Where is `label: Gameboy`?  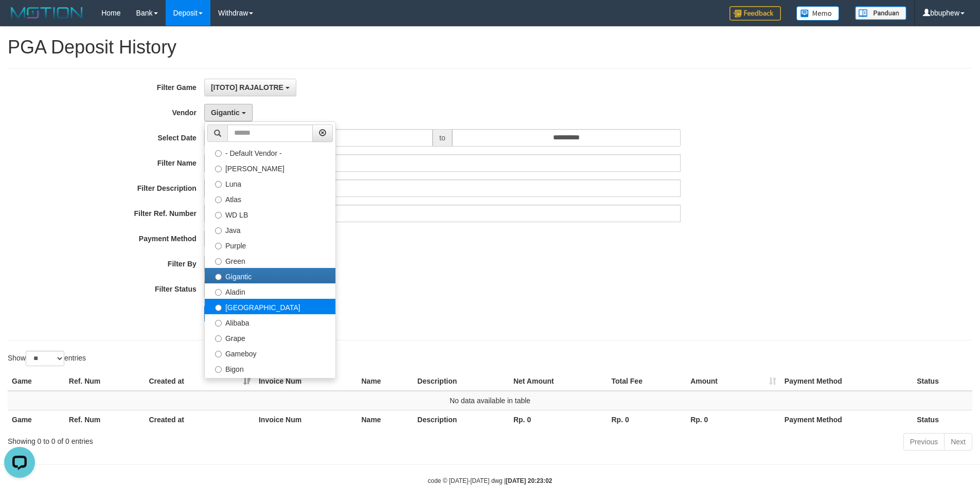 label: Gameboy is located at coordinates (270, 352).